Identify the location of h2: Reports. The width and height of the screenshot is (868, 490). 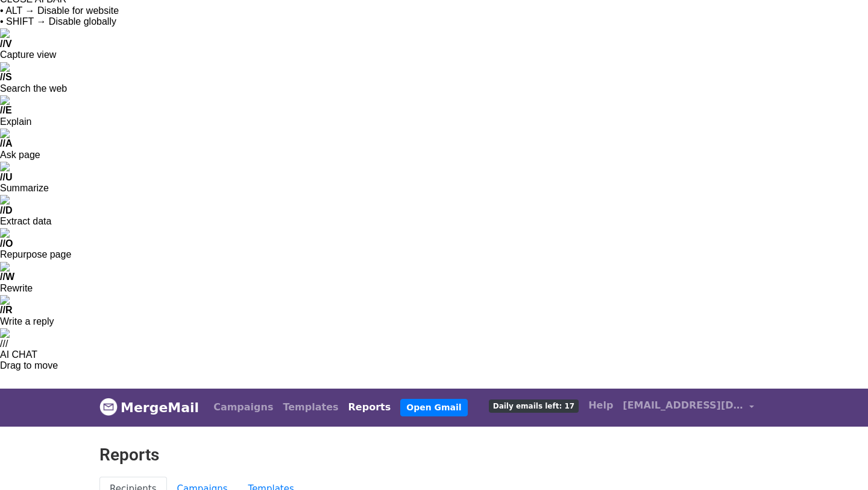
(434, 454).